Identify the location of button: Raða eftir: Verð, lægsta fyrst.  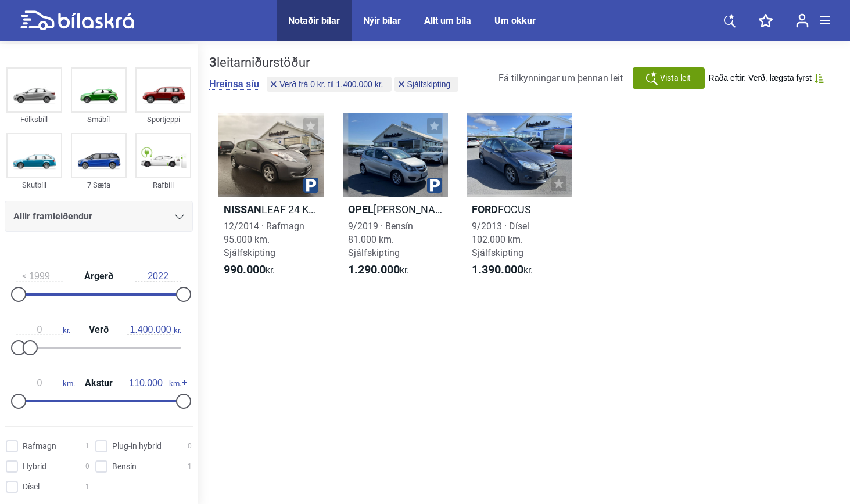
(766, 78).